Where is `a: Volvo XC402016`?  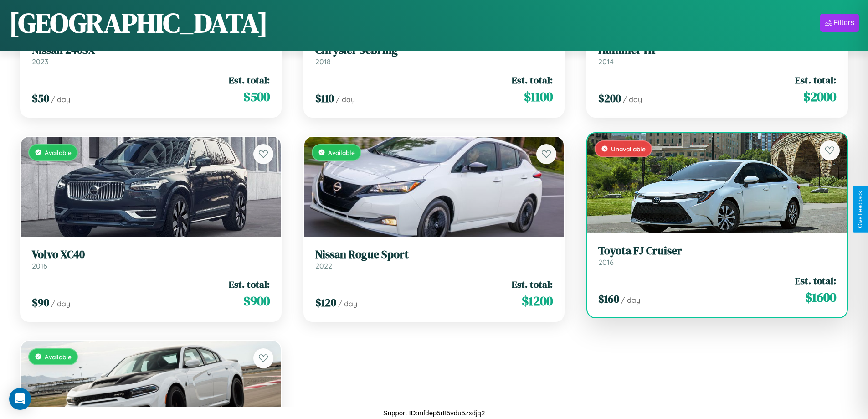
a: Volvo XC402016 is located at coordinates (151, 259).